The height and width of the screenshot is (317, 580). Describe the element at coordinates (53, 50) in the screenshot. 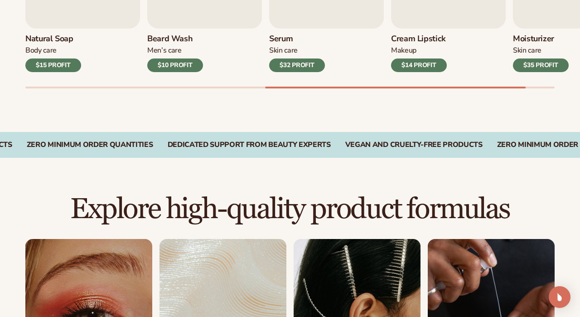

I see `div: Body Care` at that location.